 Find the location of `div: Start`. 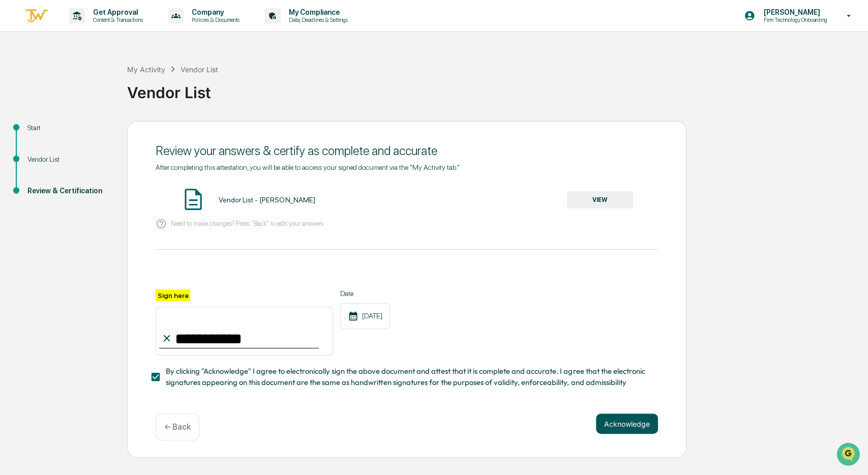

div: Start is located at coordinates (69, 127).